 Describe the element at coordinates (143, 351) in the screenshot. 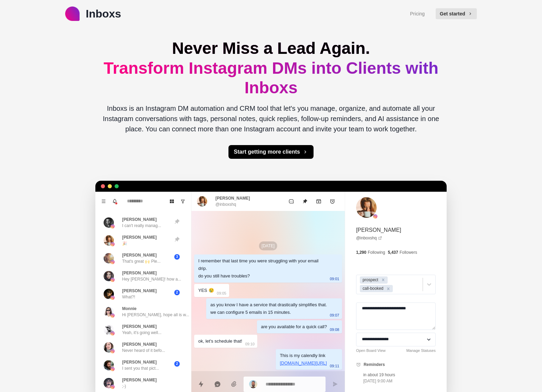

I see `p: Never heard of it befo...` at that location.